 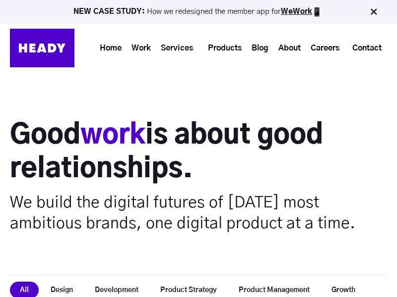 What do you see at coordinates (366, 48) in the screenshot?
I see `a: Contact` at bounding box center [366, 48].